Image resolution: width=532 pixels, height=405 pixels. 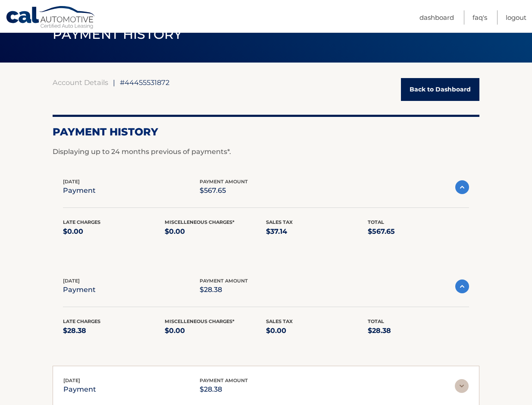 What do you see at coordinates (516, 17) in the screenshot?
I see `a: Logout` at bounding box center [516, 17].